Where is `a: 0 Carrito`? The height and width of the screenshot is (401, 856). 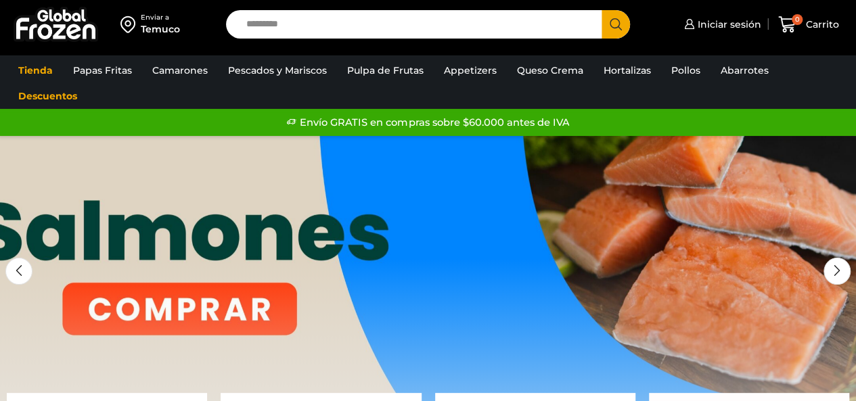
a: 0 Carrito is located at coordinates (808, 24).